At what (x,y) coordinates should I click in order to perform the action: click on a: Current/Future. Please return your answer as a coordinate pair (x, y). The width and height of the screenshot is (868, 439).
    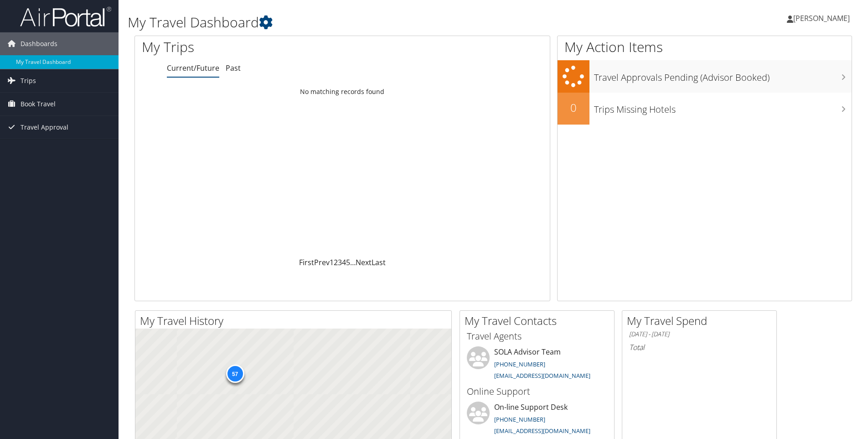
    Looking at the image, I should click on (193, 68).